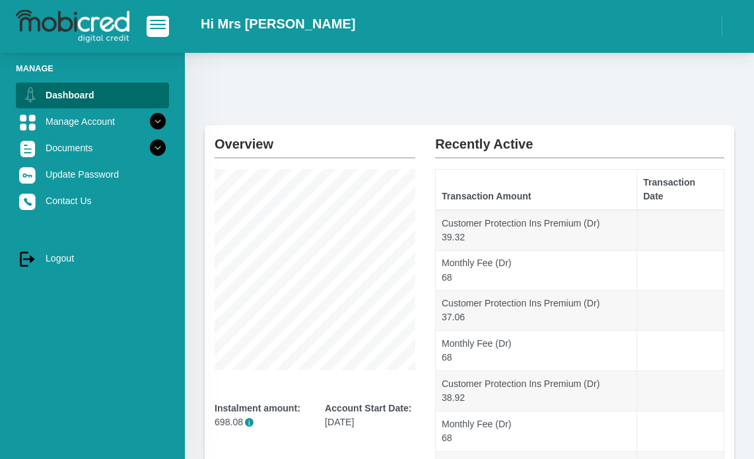 The height and width of the screenshot is (459, 754). What do you see at coordinates (536, 190) in the screenshot?
I see `th: Transaction Amount` at bounding box center [536, 190].